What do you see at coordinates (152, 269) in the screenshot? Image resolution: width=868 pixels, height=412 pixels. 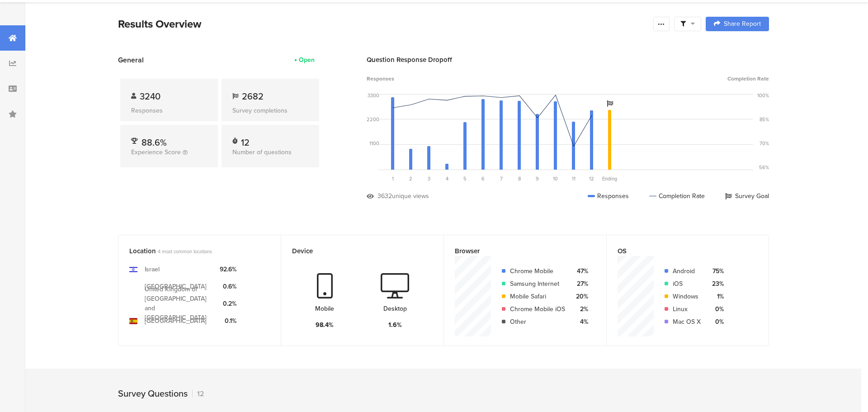 I see `div: Israel` at bounding box center [152, 269].